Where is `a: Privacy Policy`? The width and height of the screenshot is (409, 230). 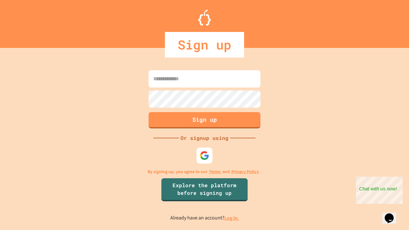
a: Privacy Policy is located at coordinates (245, 172).